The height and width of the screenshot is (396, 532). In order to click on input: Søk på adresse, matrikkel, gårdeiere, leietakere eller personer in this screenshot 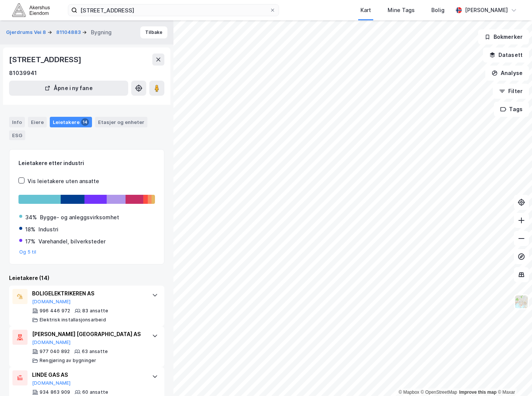, I will do `click(173, 10)`.